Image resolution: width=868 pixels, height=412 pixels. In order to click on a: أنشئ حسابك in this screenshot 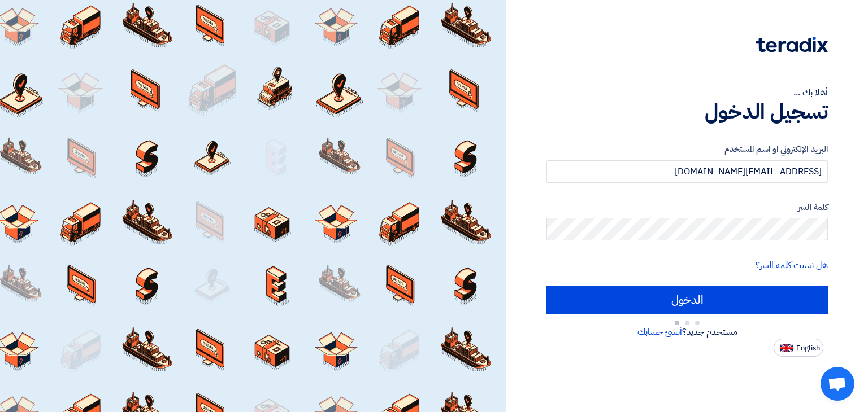, I will do `click(660, 332)`.